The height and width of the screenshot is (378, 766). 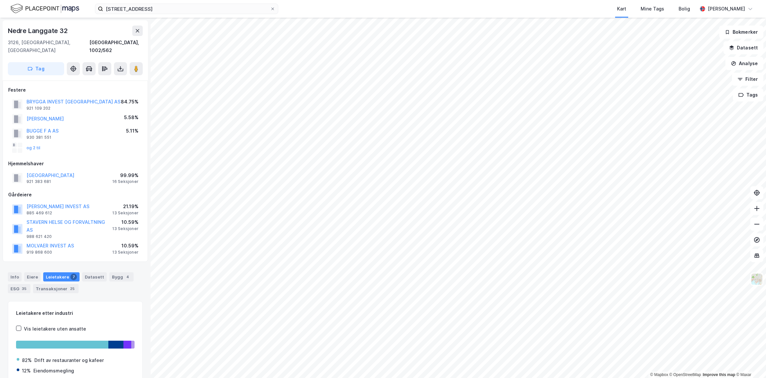 What do you see at coordinates (39, 213) in the screenshot?
I see `div: 885 469 612` at bounding box center [39, 213].